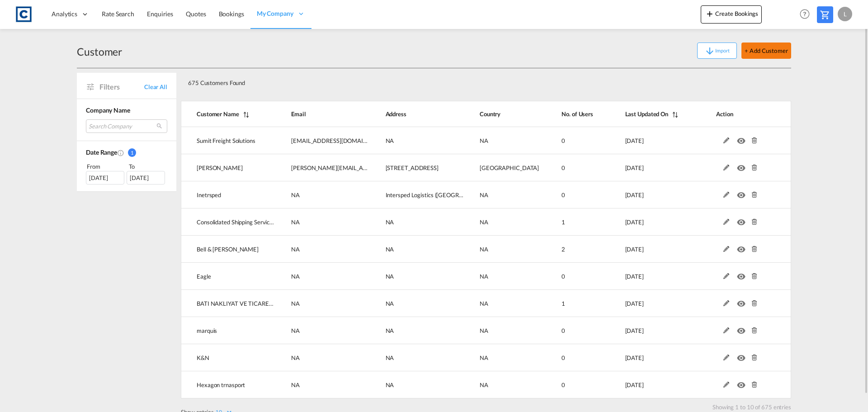  What do you see at coordinates (648, 358) in the screenshot?
I see `td: 2025-09-16` at bounding box center [648, 358].